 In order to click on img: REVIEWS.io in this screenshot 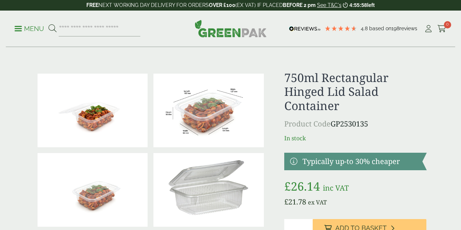, I will do `click(305, 29)`.